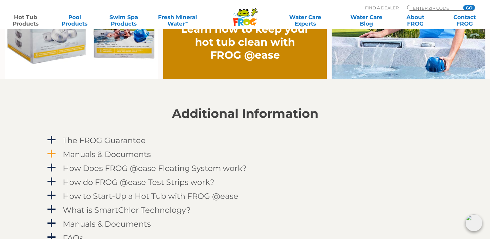 The height and width of the screenshot is (239, 490). I want to click on a: Water CareExperts, so click(305, 20).